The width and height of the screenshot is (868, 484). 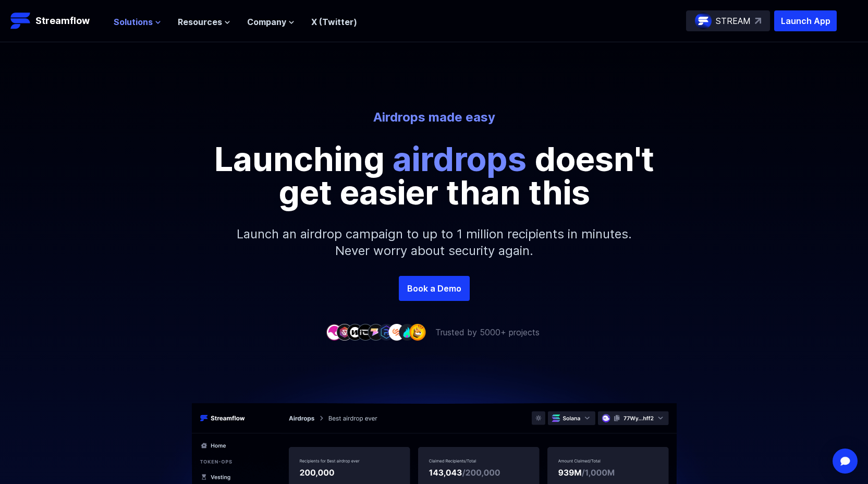 What do you see at coordinates (334, 331) in the screenshot?
I see `img: company-1` at bounding box center [334, 331].